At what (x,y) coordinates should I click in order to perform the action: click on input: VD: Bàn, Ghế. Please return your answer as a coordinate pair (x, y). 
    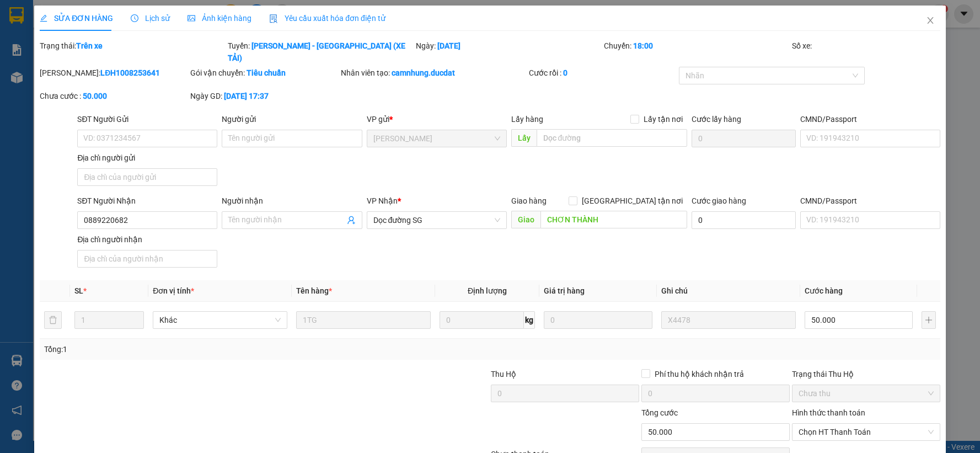
    Looking at the image, I should click on (363, 320).